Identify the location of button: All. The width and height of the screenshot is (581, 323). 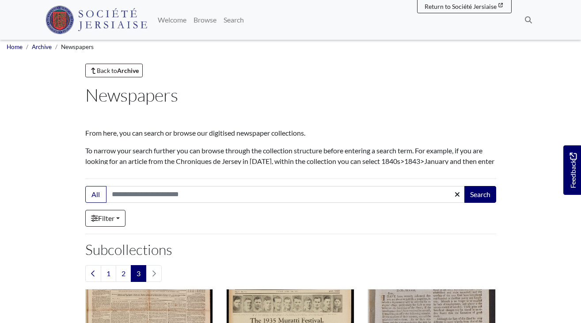
(96, 194).